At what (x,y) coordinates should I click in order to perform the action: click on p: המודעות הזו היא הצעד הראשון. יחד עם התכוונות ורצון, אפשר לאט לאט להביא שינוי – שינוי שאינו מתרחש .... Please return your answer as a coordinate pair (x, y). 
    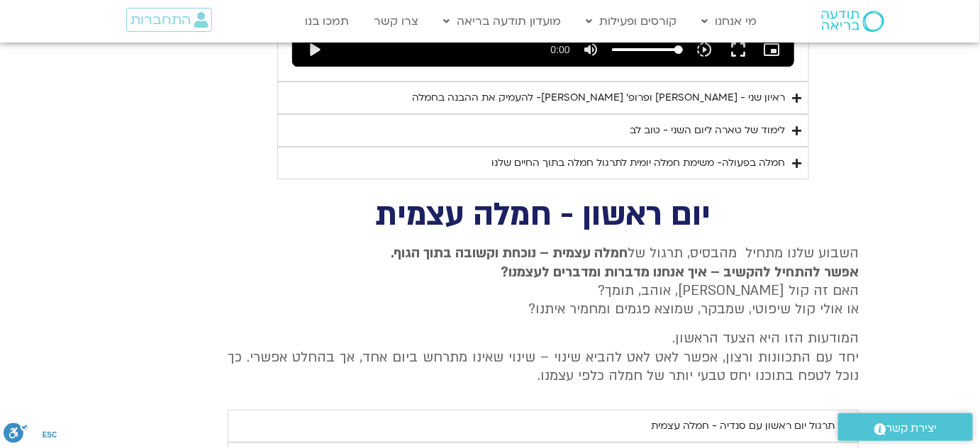
    Looking at the image, I should click on (544, 356).